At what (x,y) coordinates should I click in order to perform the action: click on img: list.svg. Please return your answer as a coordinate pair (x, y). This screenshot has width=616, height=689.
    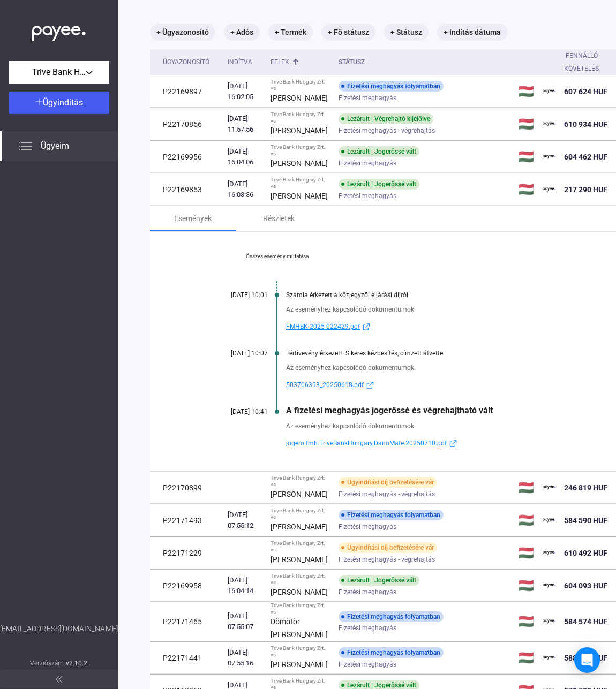
    Looking at the image, I should click on (26, 146).